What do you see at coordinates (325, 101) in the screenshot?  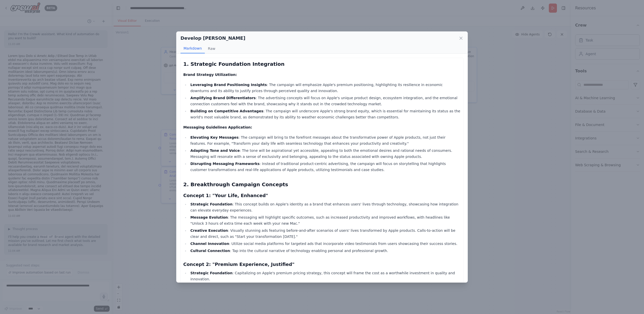 I see `li: : The advertising concepts will focus on Apple's unique product design, ecosystem integration, an...` at bounding box center [325, 101].